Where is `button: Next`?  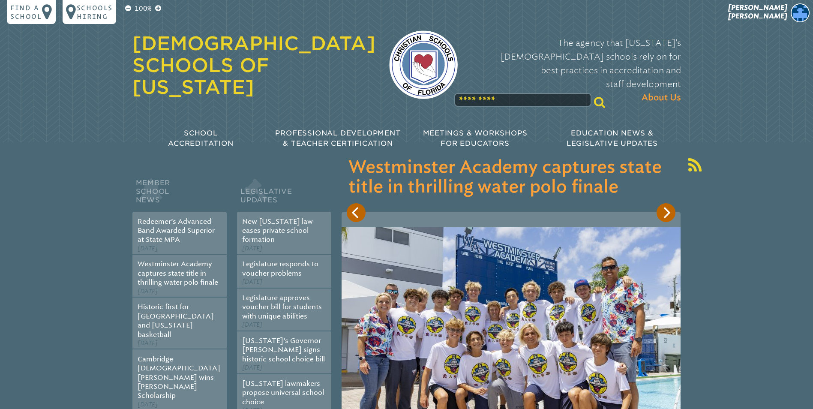 button: Next is located at coordinates (666, 213).